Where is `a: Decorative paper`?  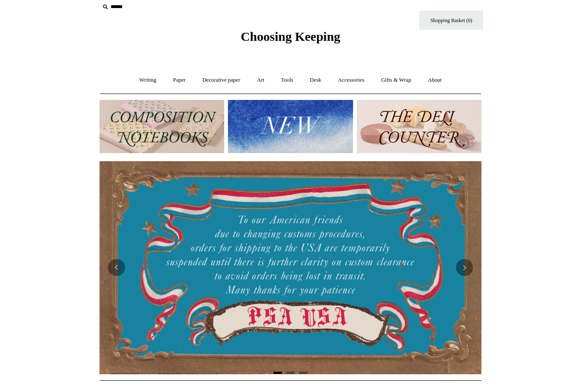 a: Decorative paper is located at coordinates (221, 80).